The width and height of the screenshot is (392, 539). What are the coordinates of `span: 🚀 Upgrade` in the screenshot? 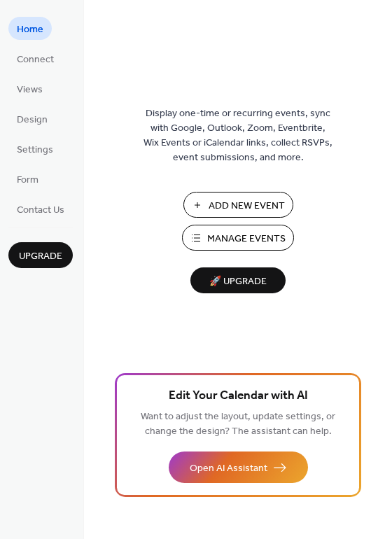 It's located at (238, 282).